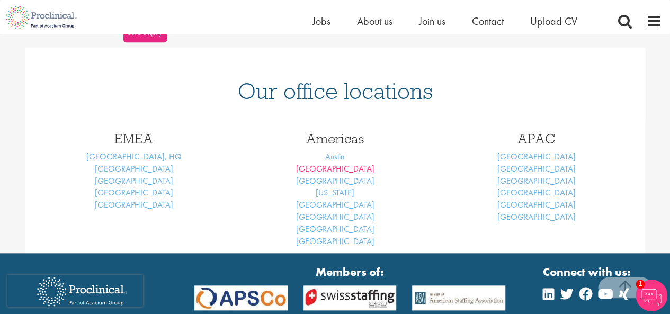  I want to click on strong: Connect with us:, so click(588, 272).